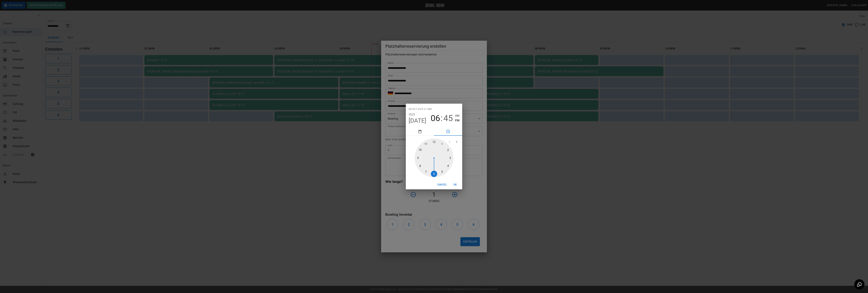 The height and width of the screenshot is (293, 868). Describe the element at coordinates (435, 119) in the screenshot. I see `span: 06` at that location.